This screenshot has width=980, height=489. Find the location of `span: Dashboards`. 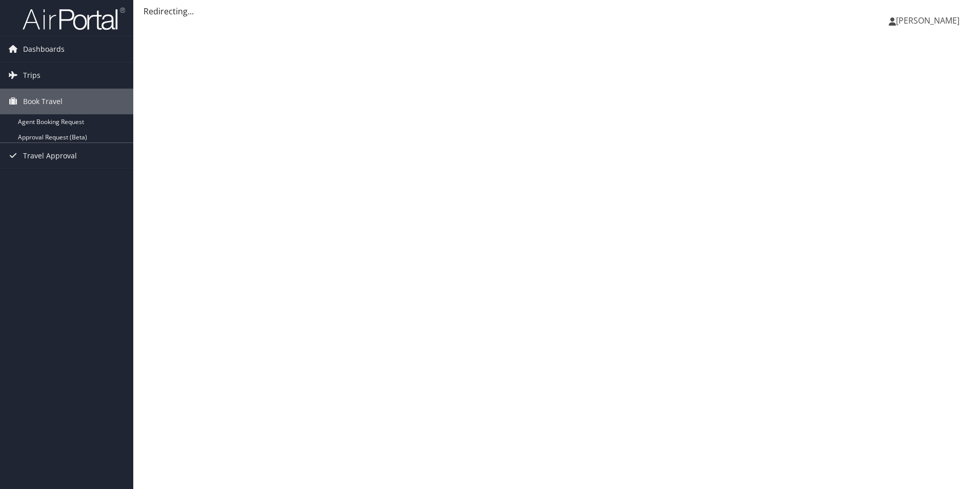

span: Dashboards is located at coordinates (43, 49).